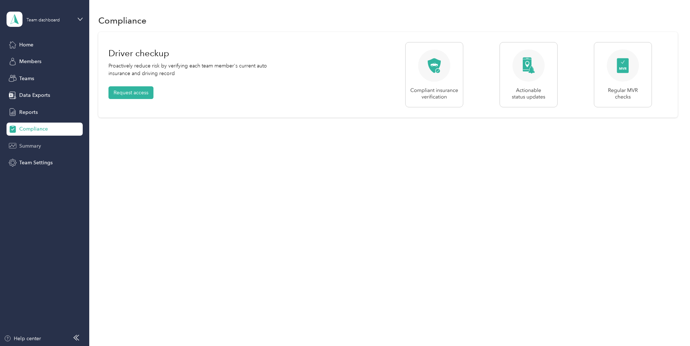 This screenshot has height=346, width=690. Describe the element at coordinates (34, 95) in the screenshot. I see `span: Data Exports` at that location.